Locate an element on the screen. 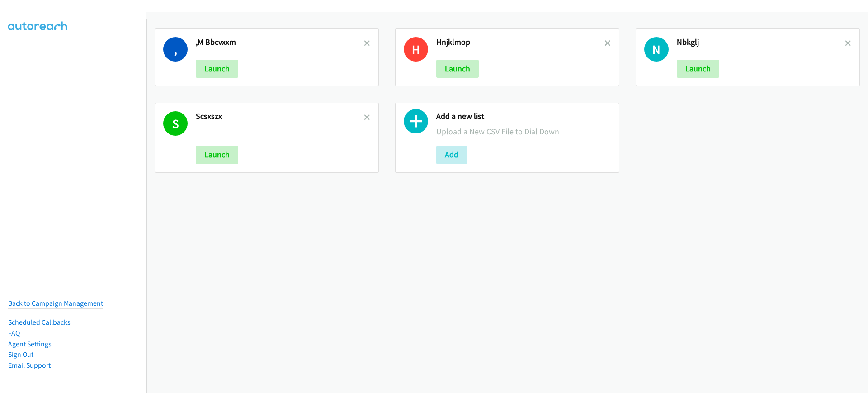 The height and width of the screenshot is (393, 868). a: Agent Settings is located at coordinates (30, 343).